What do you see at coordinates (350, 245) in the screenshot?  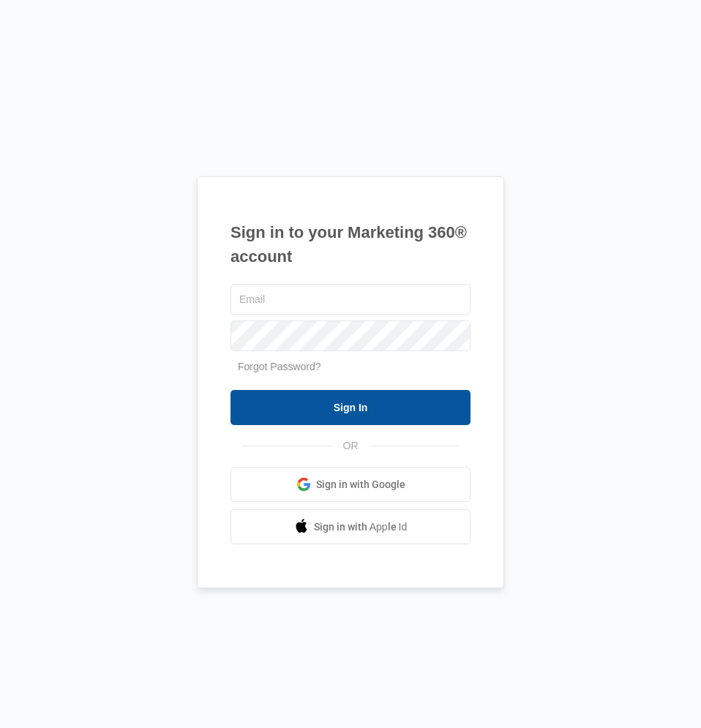 I see `h1: Sign in to your Marketing 360® account` at bounding box center [350, 245].